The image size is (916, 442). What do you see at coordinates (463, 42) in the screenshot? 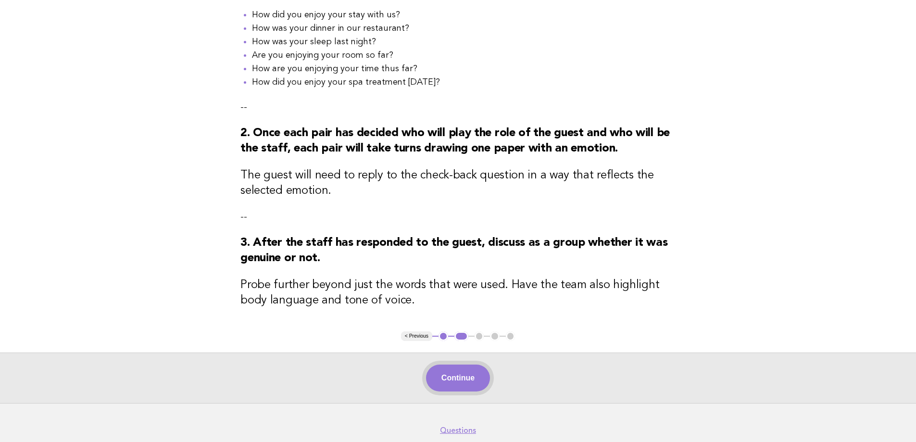
I see `li: How was your sleep last night?` at bounding box center [463, 42].